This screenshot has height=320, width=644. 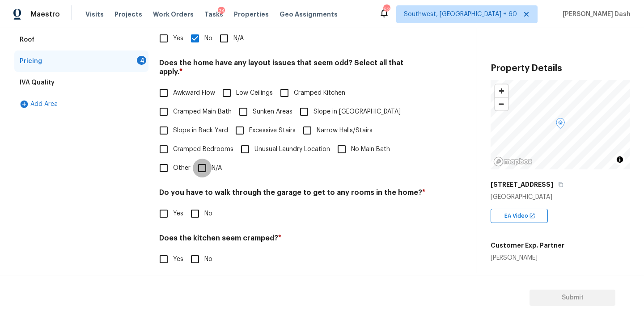 What do you see at coordinates (370, 149) in the screenshot?
I see `span: No Main Bath` at bounding box center [370, 149].